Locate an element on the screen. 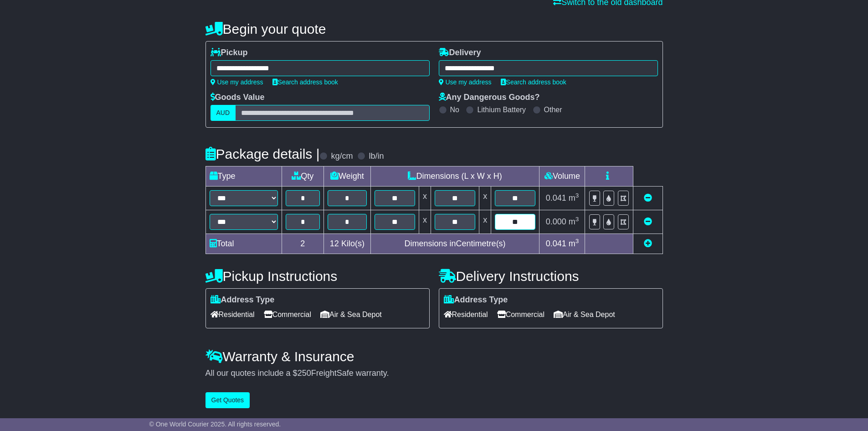 The image size is (868, 431). td: Kilo(s) is located at coordinates (347, 244).